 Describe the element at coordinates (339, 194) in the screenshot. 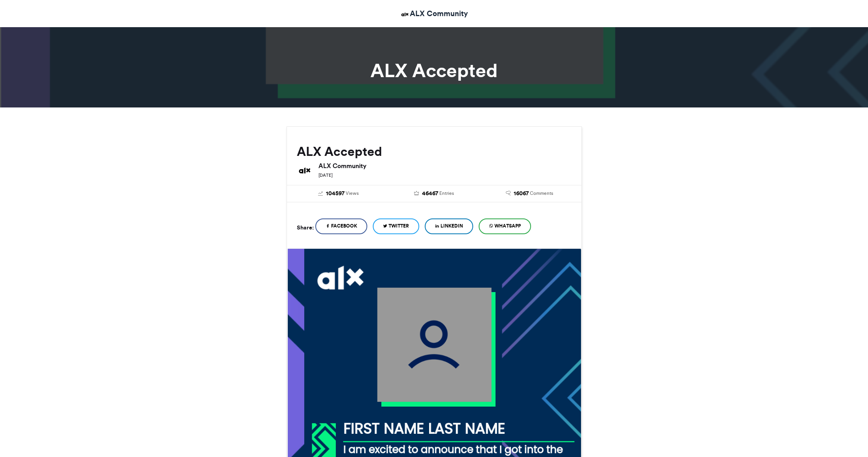

I see `a: 104597 Views` at that location.